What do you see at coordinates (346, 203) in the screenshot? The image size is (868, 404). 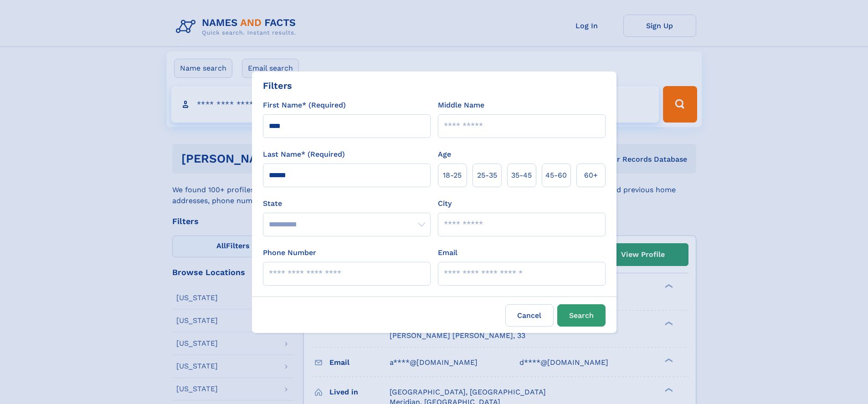 I see `label: State` at bounding box center [346, 203].